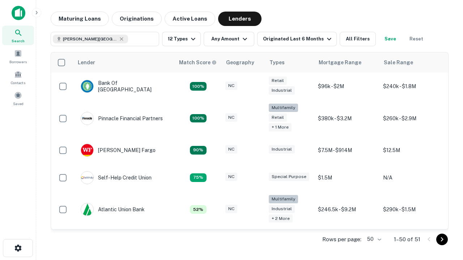 This screenshot has width=463, height=260. I want to click on span: Search, so click(18, 41).